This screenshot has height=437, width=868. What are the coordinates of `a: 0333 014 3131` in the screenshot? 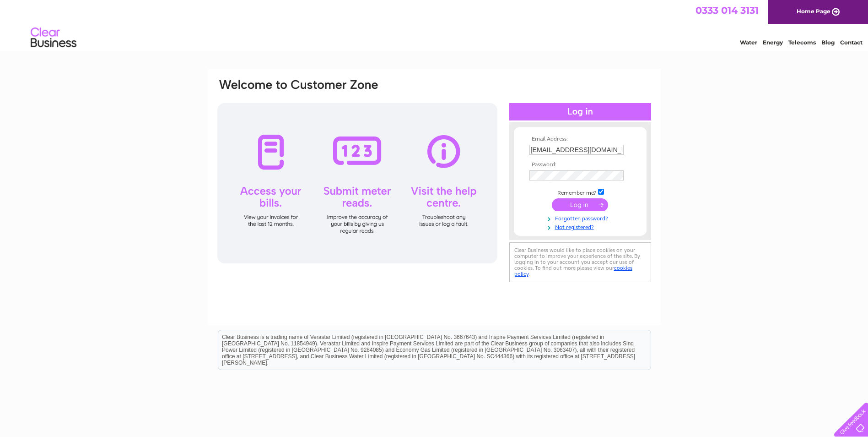 It's located at (727, 10).